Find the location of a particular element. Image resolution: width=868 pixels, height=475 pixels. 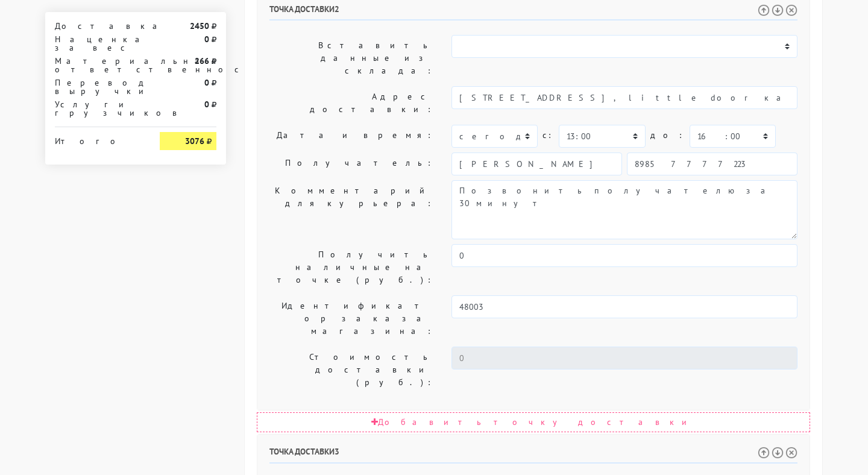

label: до: is located at coordinates (667, 135).